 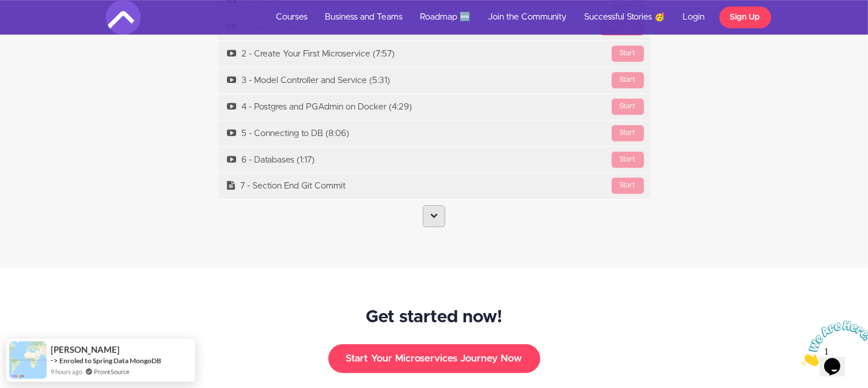 I want to click on a: Start6 - Databases (1:17), so click(x=434, y=159).